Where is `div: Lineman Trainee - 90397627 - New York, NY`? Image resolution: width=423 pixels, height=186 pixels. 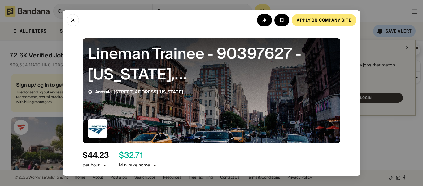 div: Lineman Trainee - 90397627 - New York, NY is located at coordinates (212, 63).